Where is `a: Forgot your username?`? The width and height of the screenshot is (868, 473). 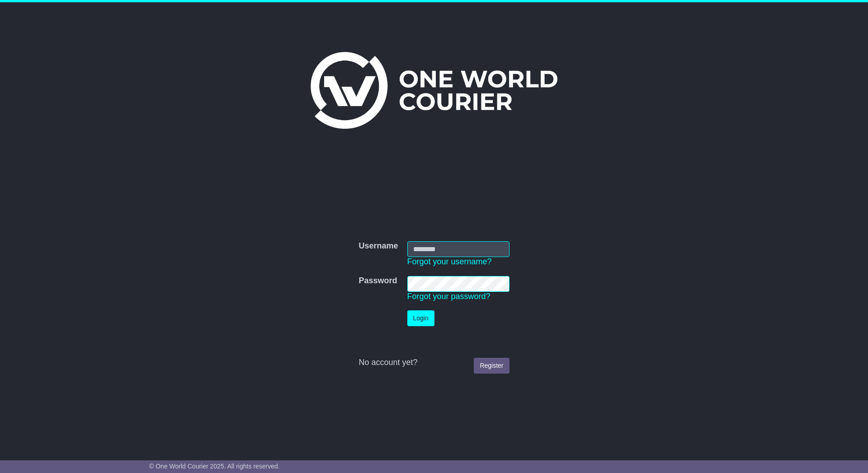
a: Forgot your username? is located at coordinates (449, 262).